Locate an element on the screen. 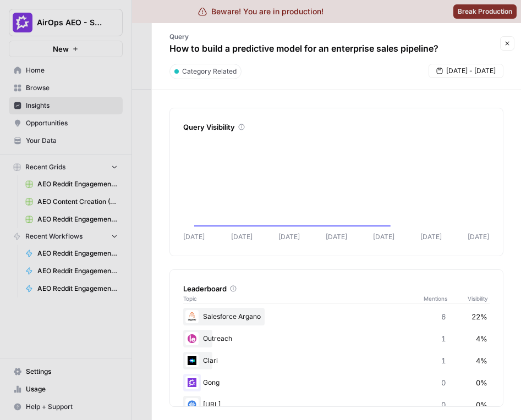  div: Leaderboard is located at coordinates (336, 289).